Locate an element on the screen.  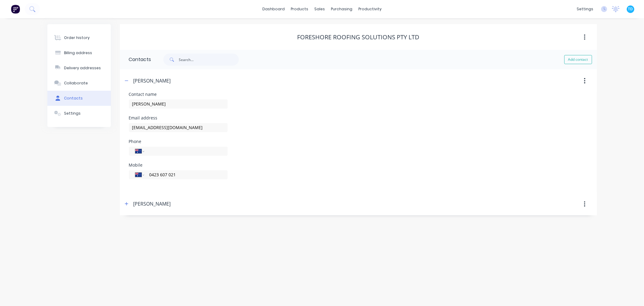
button: Delivery addresses is located at coordinates (79, 68).